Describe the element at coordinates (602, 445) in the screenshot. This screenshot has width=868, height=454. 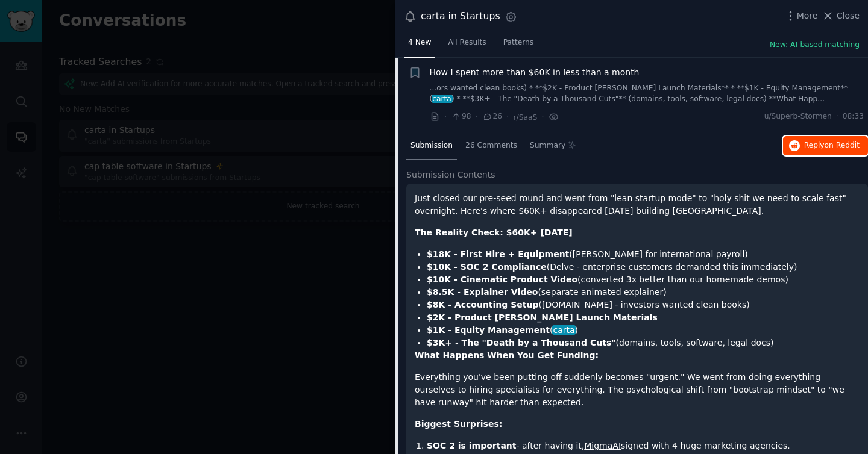
I see `a: MigmaAI` at that location.